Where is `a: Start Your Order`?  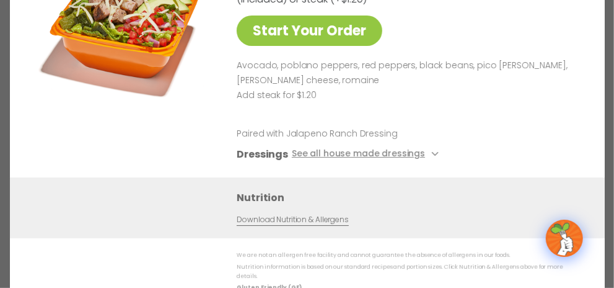 a: Start Your Order is located at coordinates (309, 30).